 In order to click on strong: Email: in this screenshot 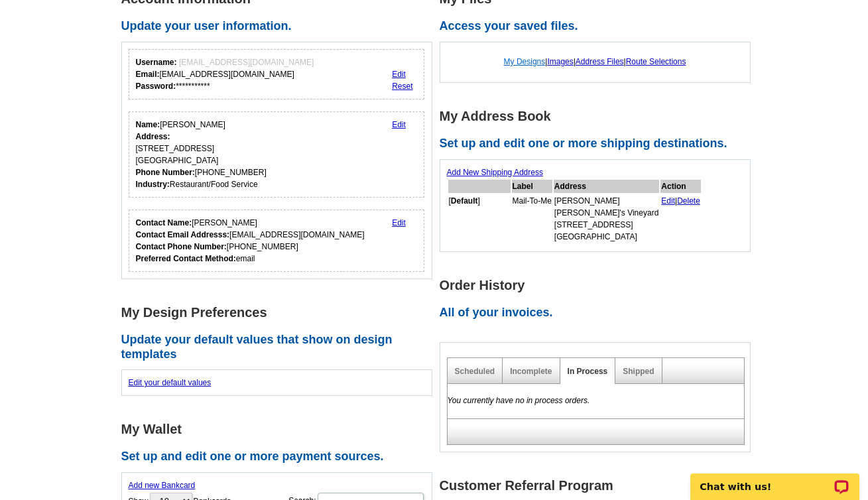, I will do `click(148, 74)`.